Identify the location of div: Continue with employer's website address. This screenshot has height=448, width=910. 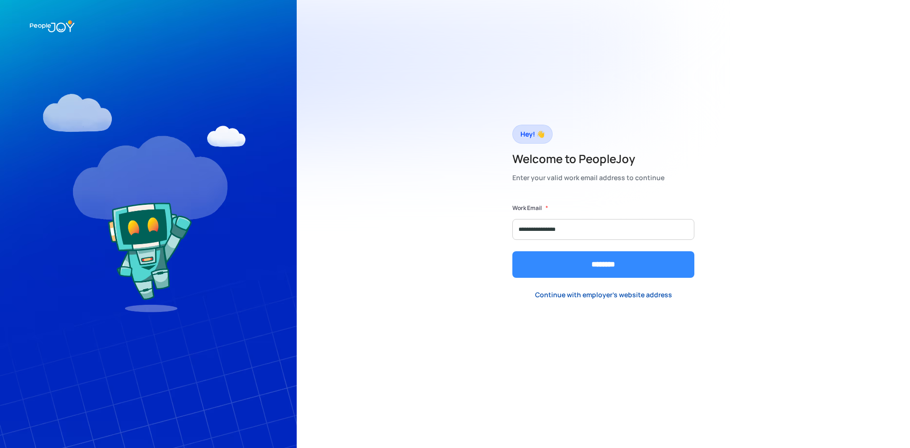
(603, 295).